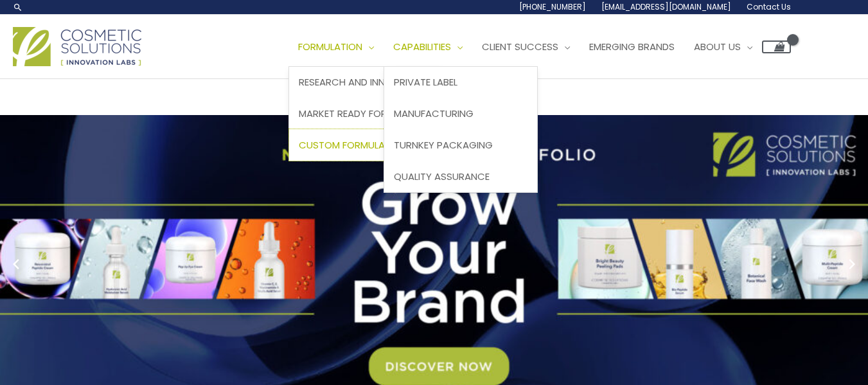 The height and width of the screenshot is (385, 868). Describe the element at coordinates (336, 47) in the screenshot. I see `a: Formulation` at that location.